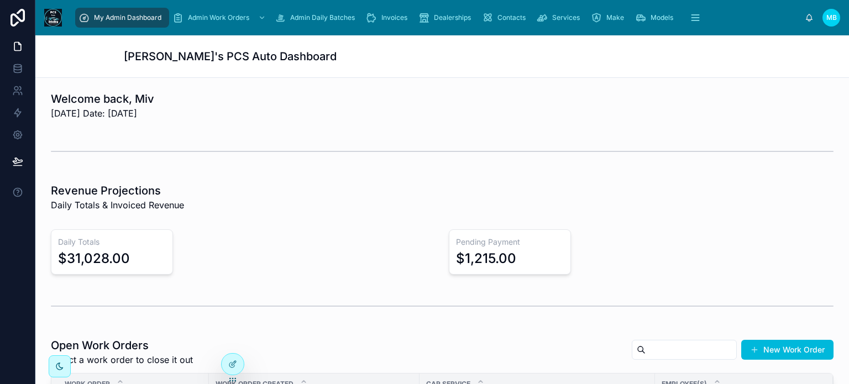  I want to click on div: $1,215.00, so click(486, 259).